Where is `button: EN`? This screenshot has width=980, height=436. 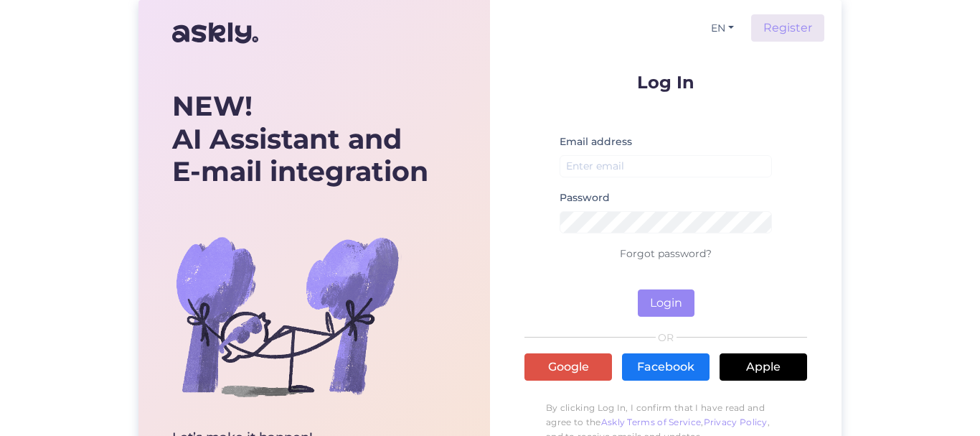
button: EN is located at coordinates (722, 28).